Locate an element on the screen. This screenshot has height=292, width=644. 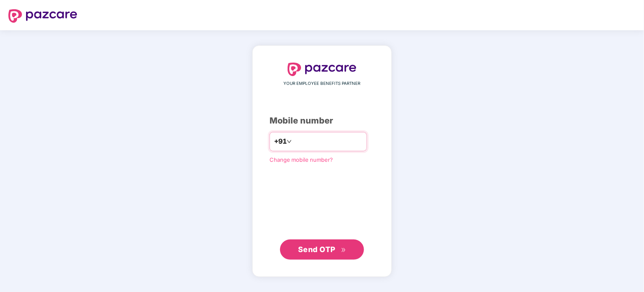
span: double-right is located at coordinates (343, 250).